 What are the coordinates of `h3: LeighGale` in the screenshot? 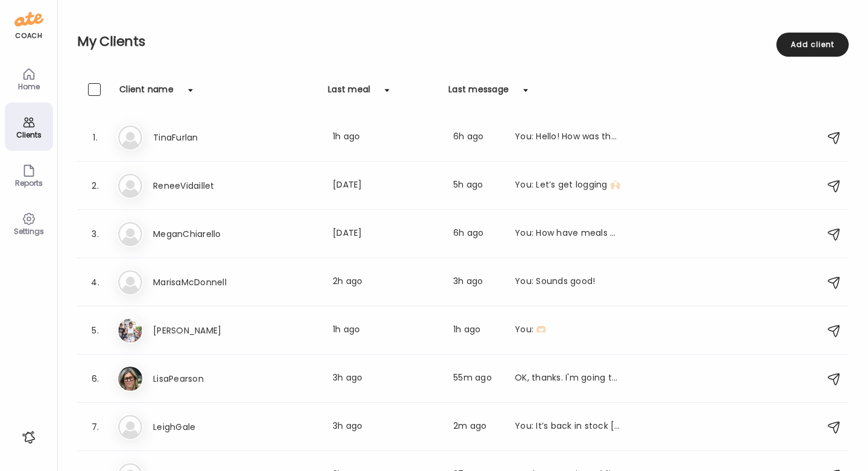 It's located at (206, 427).